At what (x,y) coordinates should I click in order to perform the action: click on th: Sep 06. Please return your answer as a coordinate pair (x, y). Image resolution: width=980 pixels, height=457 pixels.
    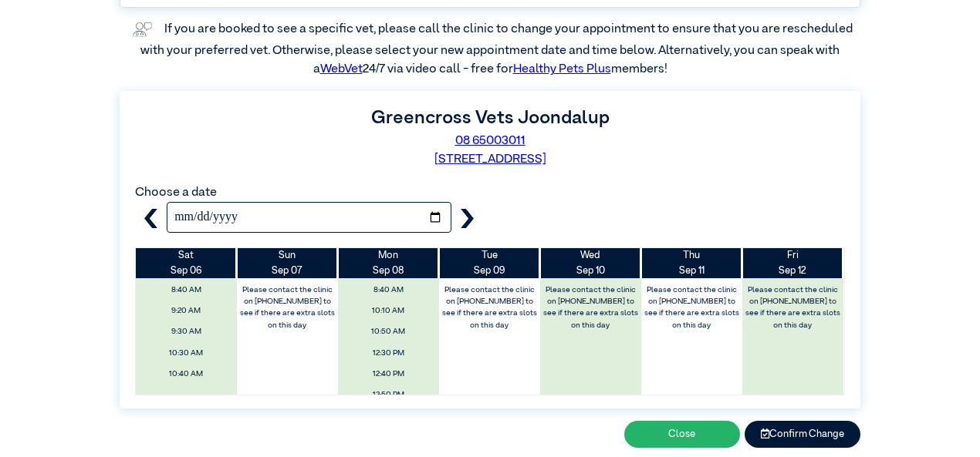
    Looking at the image, I should click on (186, 263).